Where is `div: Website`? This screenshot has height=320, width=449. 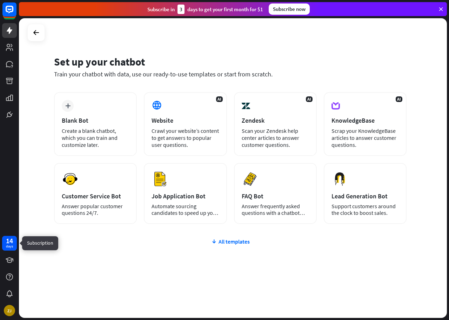
div: Website is located at coordinates (185, 120).